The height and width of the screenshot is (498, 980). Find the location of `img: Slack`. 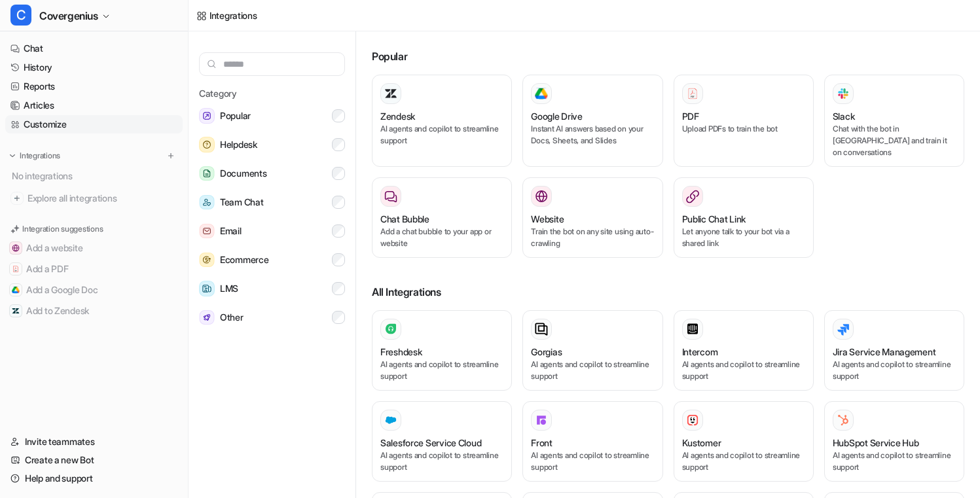

img: Slack is located at coordinates (843, 93).